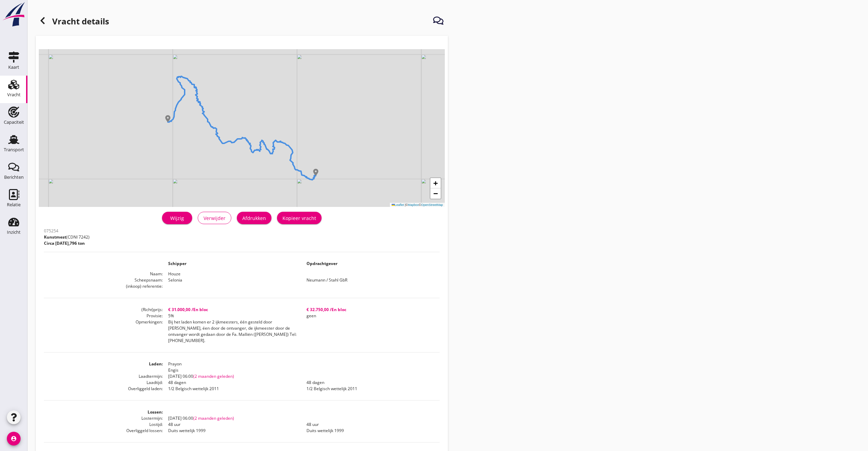  Describe the element at coordinates (103, 424) in the screenshot. I see `dt: Lostijd` at that location.